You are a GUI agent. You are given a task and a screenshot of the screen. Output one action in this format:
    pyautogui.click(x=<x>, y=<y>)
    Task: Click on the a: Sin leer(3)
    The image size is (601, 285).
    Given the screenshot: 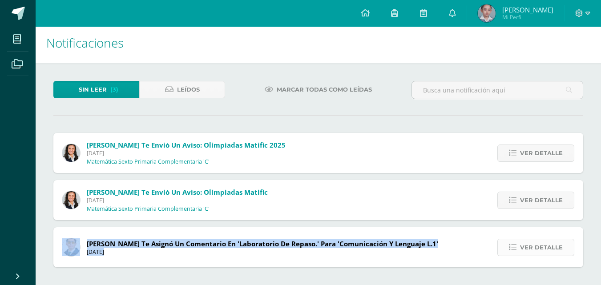 What is the action you would take?
    pyautogui.click(x=96, y=89)
    